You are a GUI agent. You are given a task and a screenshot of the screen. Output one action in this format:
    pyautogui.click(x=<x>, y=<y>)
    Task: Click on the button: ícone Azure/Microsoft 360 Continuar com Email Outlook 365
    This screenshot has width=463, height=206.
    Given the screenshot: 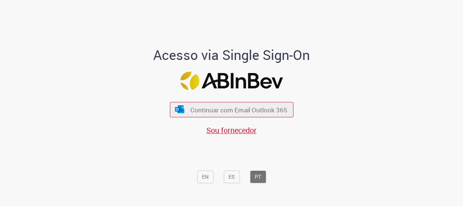 What is the action you would take?
    pyautogui.click(x=231, y=109)
    